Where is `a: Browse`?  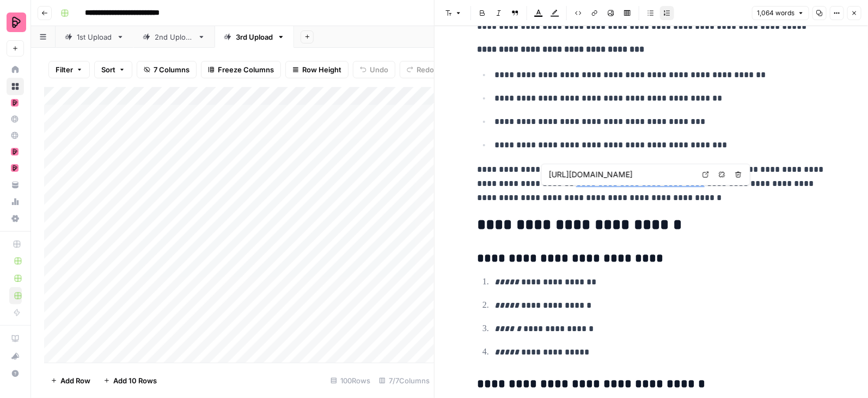 a: Browse is located at coordinates (15, 87).